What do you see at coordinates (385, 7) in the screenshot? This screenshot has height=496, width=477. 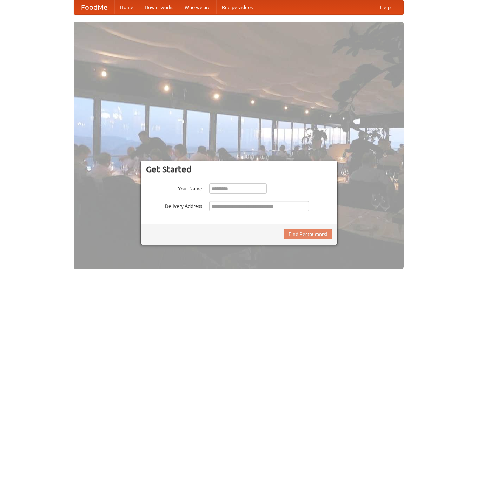 I see `a: Help` at bounding box center [385, 7].